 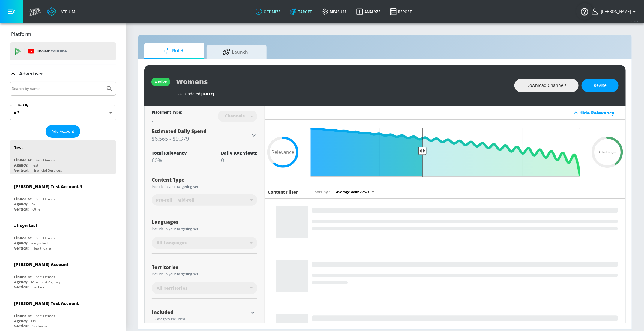 What do you see at coordinates (169, 161) in the screenshot?
I see `div: 60%` at bounding box center [169, 161].